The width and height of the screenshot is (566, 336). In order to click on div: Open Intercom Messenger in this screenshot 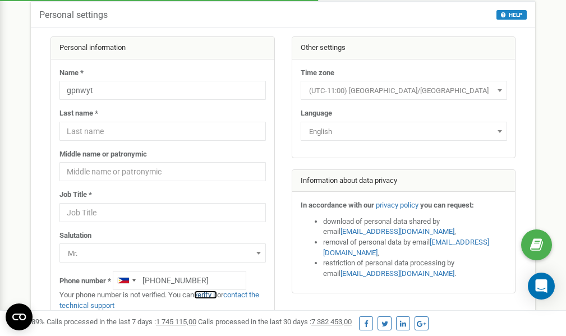, I will do `click(542, 286)`.